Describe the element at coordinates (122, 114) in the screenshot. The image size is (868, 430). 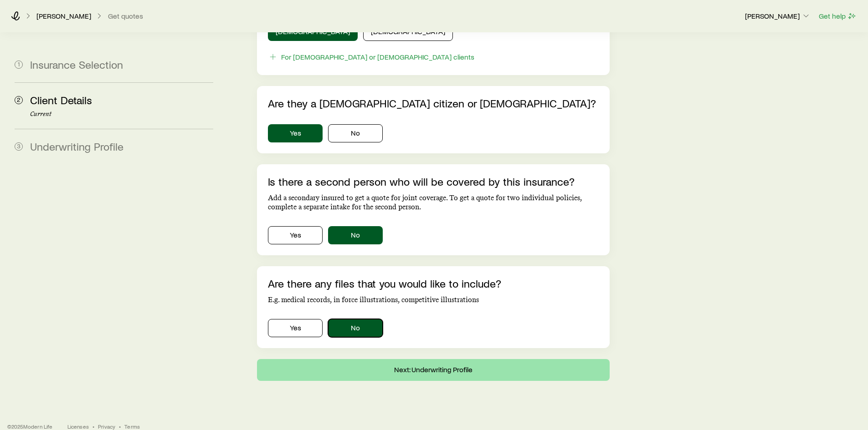
I see `p: Current` at that location.